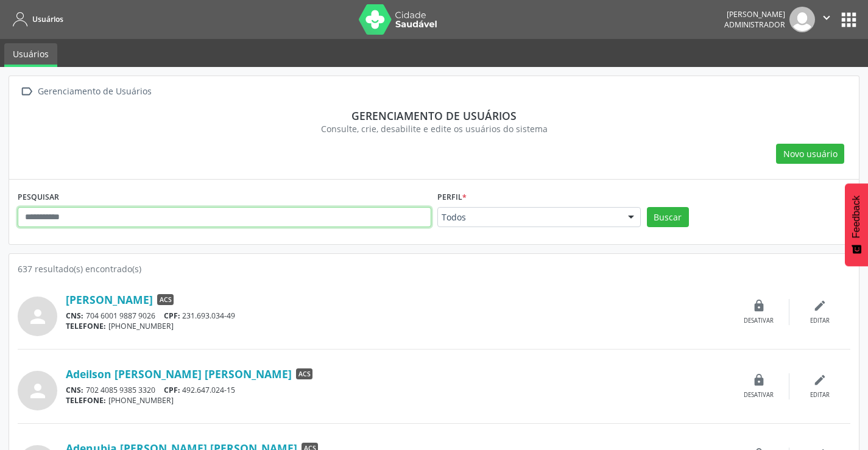 The width and height of the screenshot is (868, 450). What do you see at coordinates (802, 20) in the screenshot?
I see `img: img` at bounding box center [802, 20].